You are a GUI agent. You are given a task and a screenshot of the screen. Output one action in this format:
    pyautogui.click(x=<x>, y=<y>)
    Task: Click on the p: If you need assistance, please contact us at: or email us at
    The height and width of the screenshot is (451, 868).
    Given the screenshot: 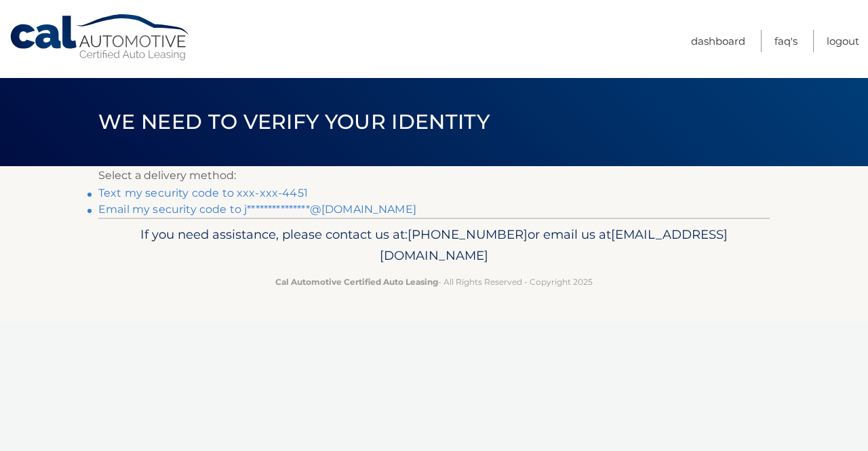 What is the action you would take?
    pyautogui.click(x=434, y=246)
    